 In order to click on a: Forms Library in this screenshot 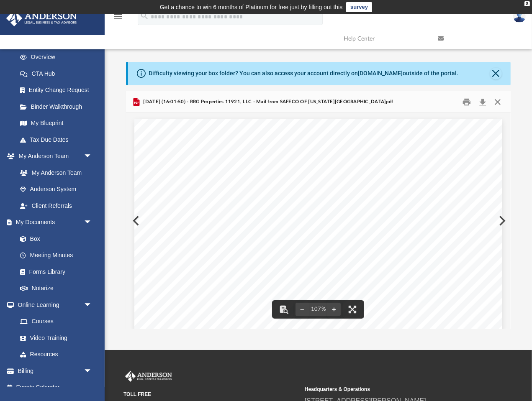, I will do `click(54, 272)`.